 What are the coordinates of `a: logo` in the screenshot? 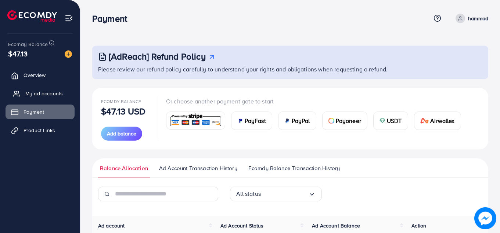 It's located at (32, 16).